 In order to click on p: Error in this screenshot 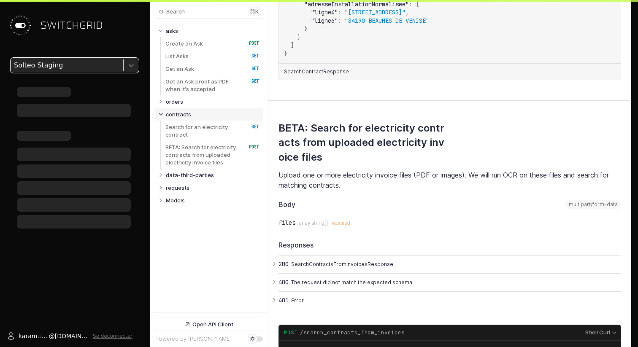, I will do `click(455, 301)`.